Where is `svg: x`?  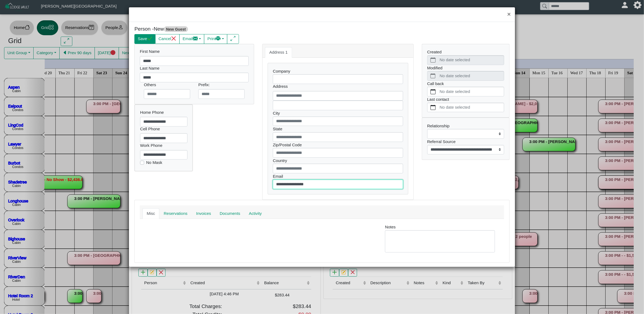
svg: x is located at coordinates (174, 38).